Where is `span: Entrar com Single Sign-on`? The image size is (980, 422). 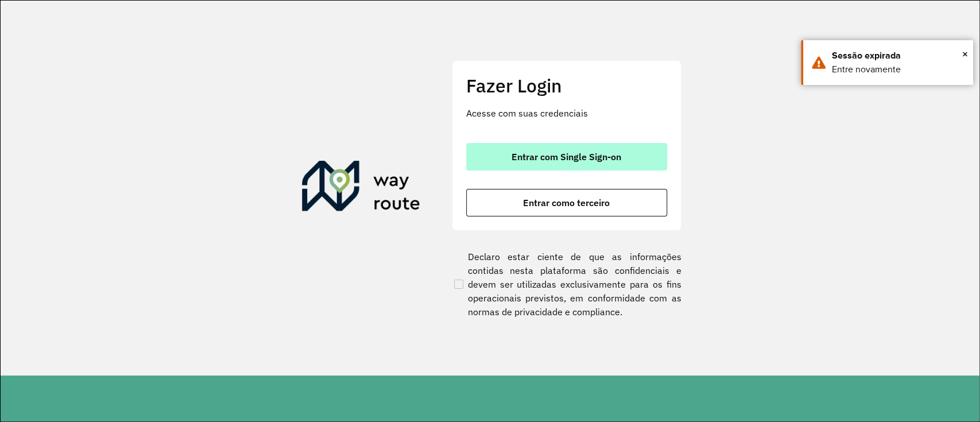
span: Entrar com Single Sign-on is located at coordinates (566, 157).